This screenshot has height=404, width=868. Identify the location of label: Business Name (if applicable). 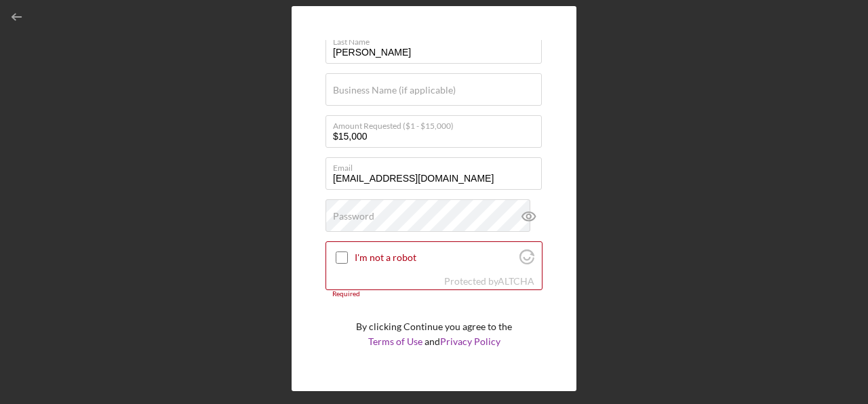
(394, 90).